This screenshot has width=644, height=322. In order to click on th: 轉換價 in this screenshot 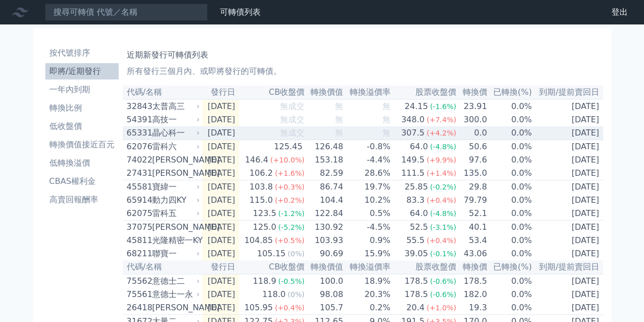, I will do `click(472, 92)`.